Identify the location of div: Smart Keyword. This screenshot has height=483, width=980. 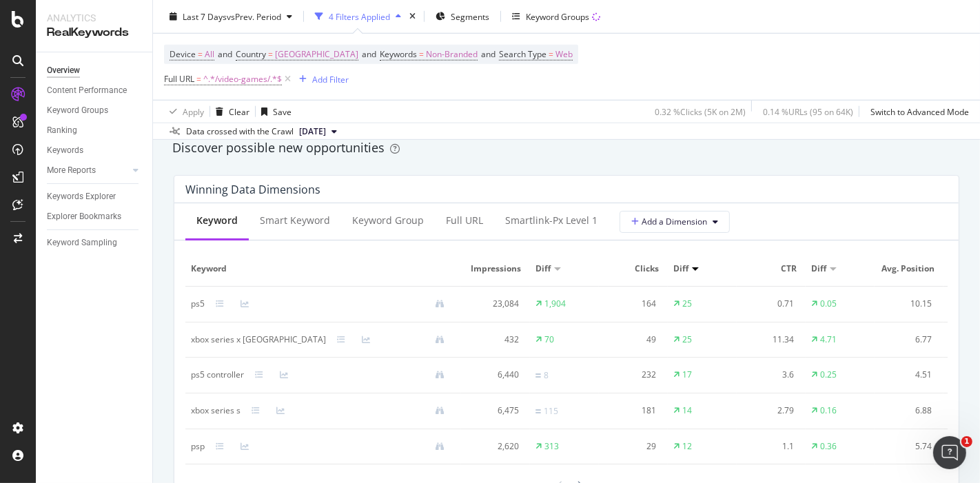
(295, 221).